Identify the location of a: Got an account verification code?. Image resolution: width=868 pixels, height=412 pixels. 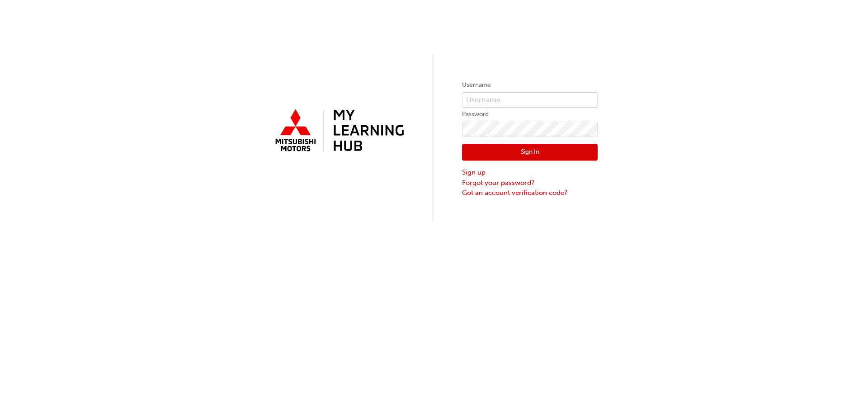
(530, 192).